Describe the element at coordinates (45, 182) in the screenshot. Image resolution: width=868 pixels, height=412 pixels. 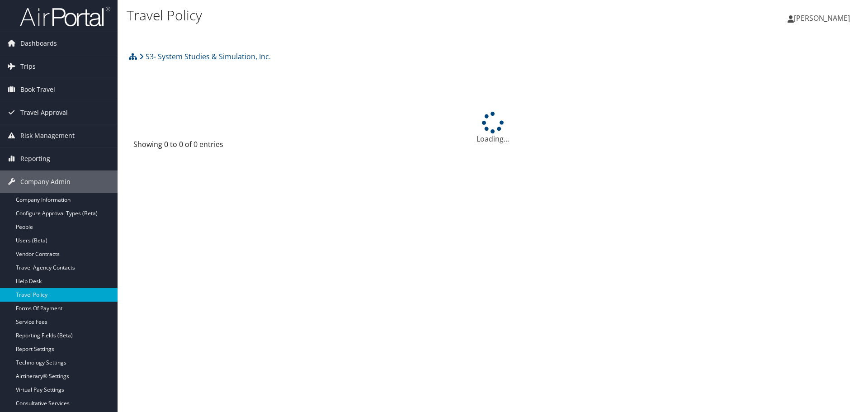
I see `span: Company Admin` at that location.